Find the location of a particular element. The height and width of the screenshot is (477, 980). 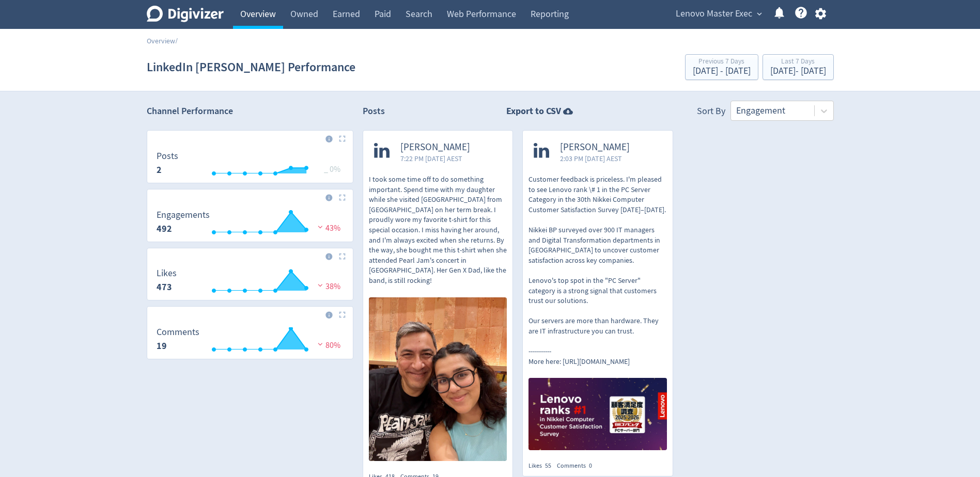

dt: Posts is located at coordinates (168, 156).